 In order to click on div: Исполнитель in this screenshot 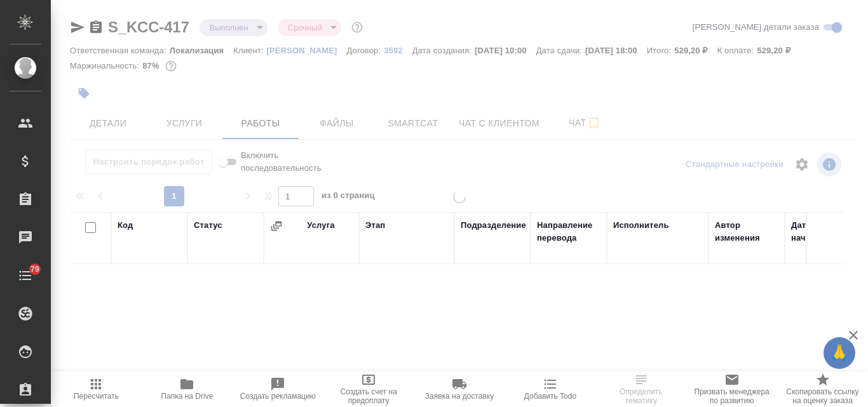, I will do `click(641, 225)`.